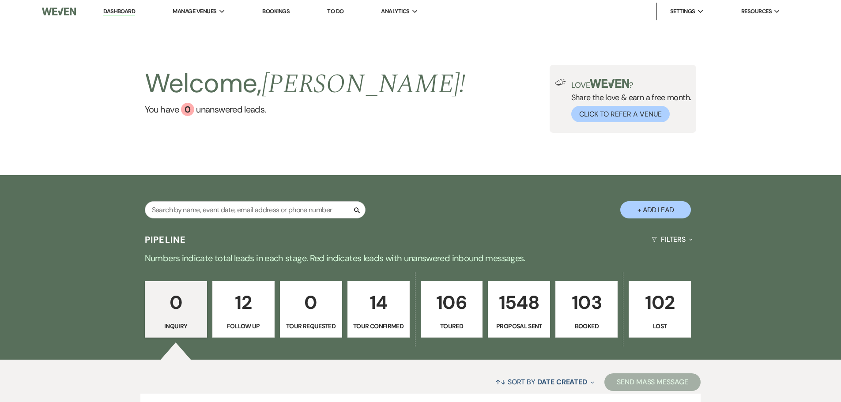  What do you see at coordinates (562, 382) in the screenshot?
I see `span: Date Created` at bounding box center [562, 382].